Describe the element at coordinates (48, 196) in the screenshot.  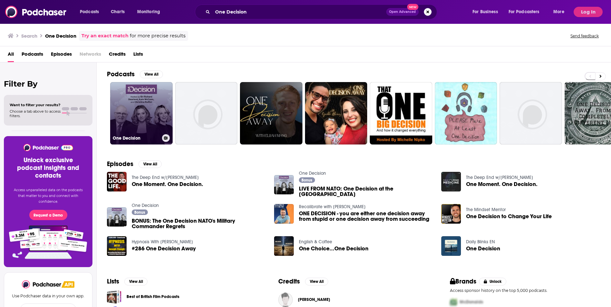
I see `p: Access unparalleled data on the podcasts that matter to you and connect with confidence.` at that location.